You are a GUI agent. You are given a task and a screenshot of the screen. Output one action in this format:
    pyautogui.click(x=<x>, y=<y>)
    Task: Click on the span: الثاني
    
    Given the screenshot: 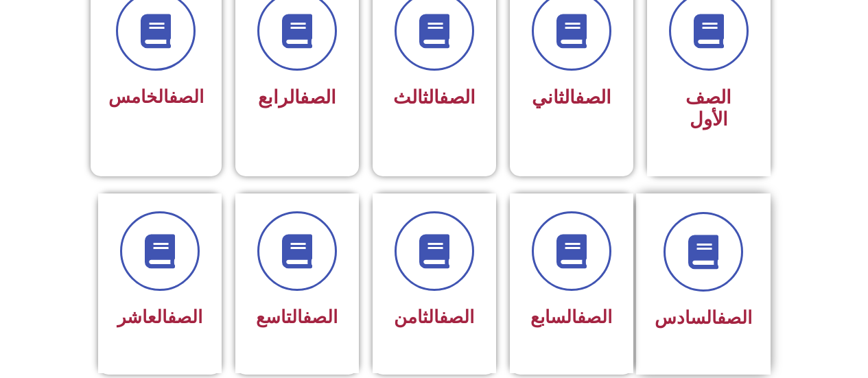 What is the action you would take?
    pyautogui.click(x=572, y=97)
    